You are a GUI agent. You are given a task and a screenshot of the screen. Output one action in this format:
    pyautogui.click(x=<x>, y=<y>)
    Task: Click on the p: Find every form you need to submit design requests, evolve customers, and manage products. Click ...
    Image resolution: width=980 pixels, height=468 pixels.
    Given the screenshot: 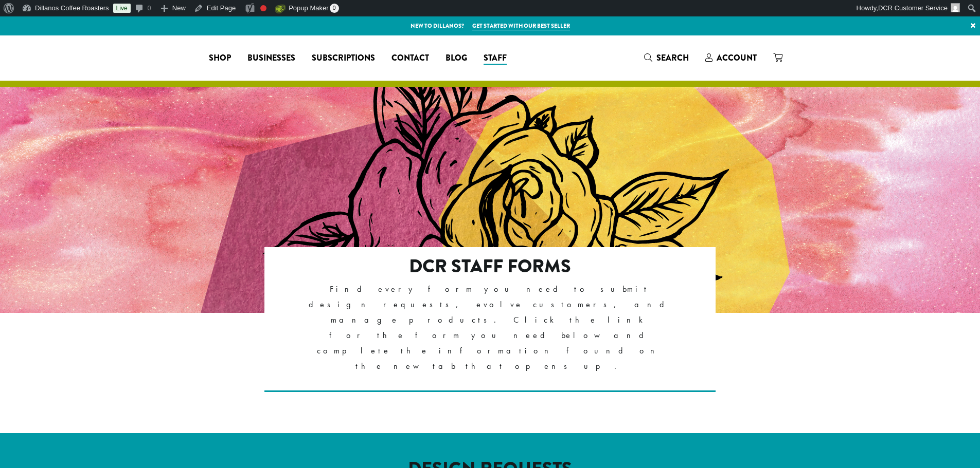 What is the action you would take?
    pyautogui.click(x=489, y=328)
    